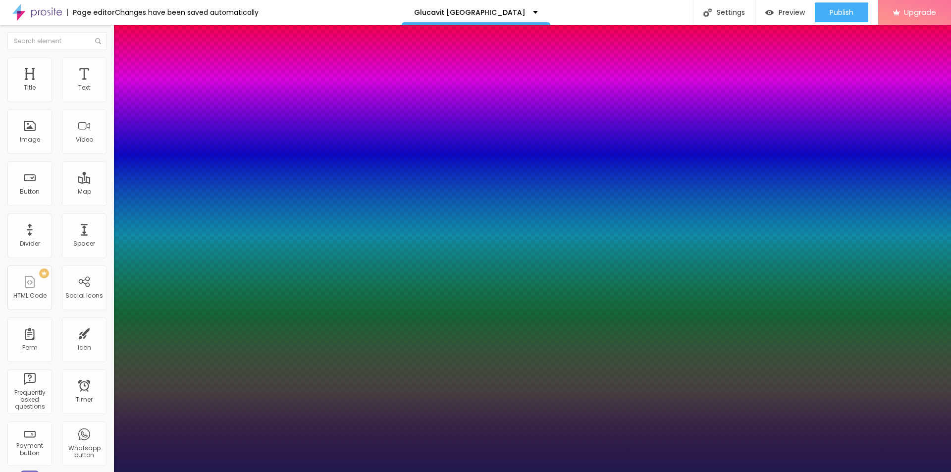  Describe the element at coordinates (84, 452) in the screenshot. I see `div: Whatsapp button` at that location.